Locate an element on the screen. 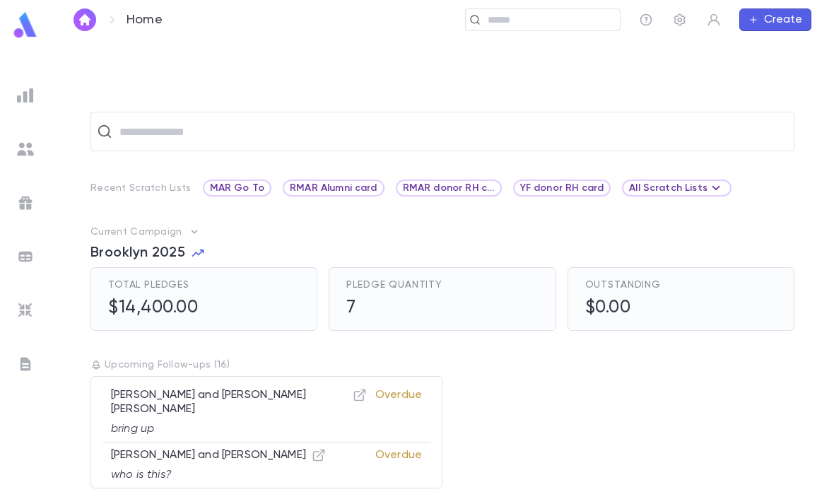 This screenshot has width=834, height=504. h5: 7 is located at coordinates (352, 308).